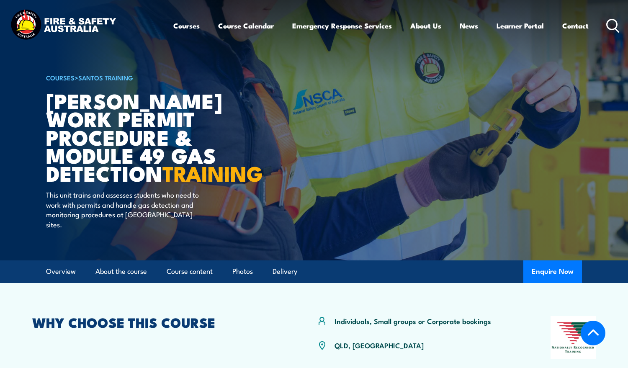  Describe the element at coordinates (342, 26) in the screenshot. I see `a: Emergency Response Services` at that location.